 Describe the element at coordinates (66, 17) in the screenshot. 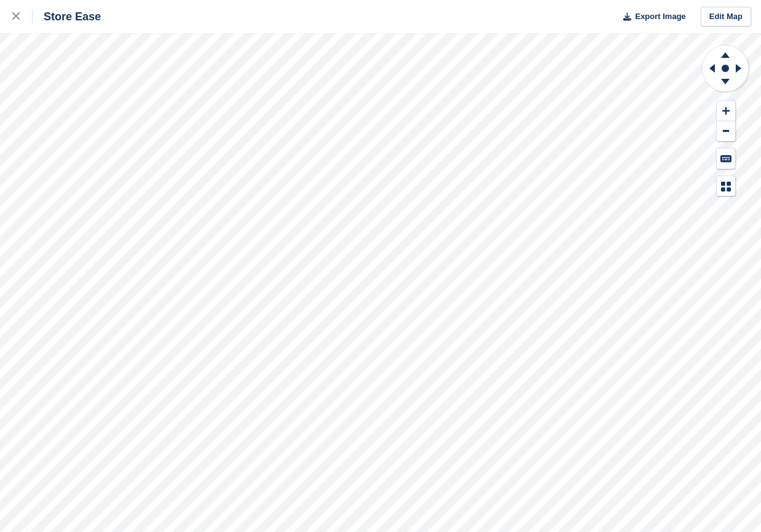

I see `div: Store Ease` at that location.